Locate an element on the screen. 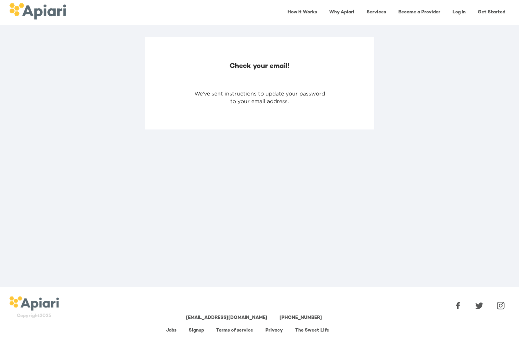  a: Terms of service is located at coordinates (234, 330).